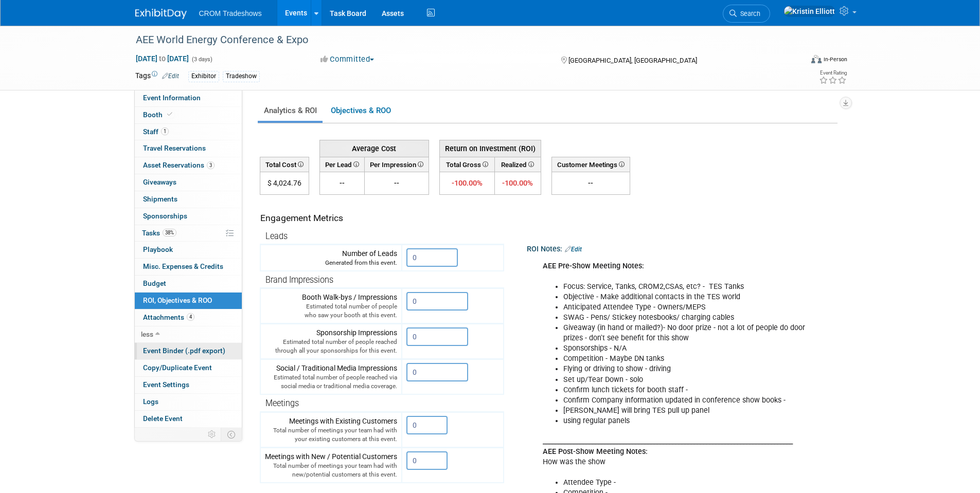 This screenshot has width=980, height=493. What do you see at coordinates (212, 434) in the screenshot?
I see `td: Personalize Event Tab Strip` at bounding box center [212, 434].